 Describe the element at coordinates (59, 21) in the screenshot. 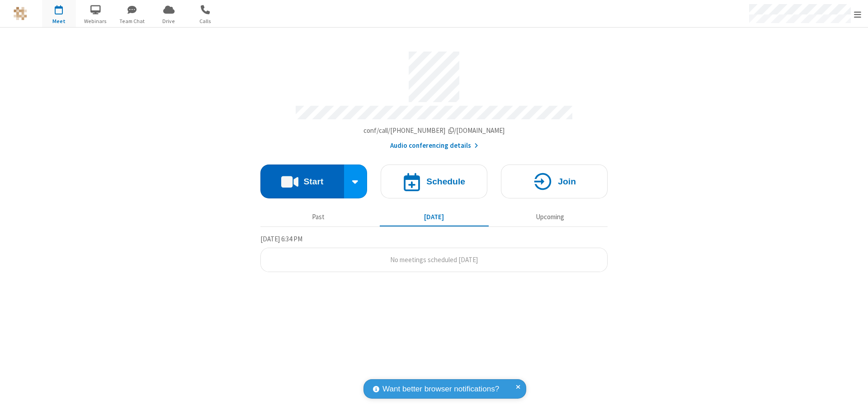

I see `span: Meet` at that location.